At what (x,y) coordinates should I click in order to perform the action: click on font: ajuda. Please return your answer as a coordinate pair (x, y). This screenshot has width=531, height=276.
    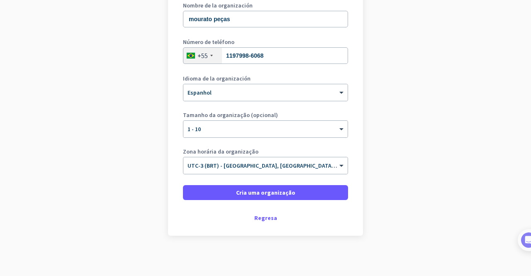
    Looking at the image, I should click on (267, 78).